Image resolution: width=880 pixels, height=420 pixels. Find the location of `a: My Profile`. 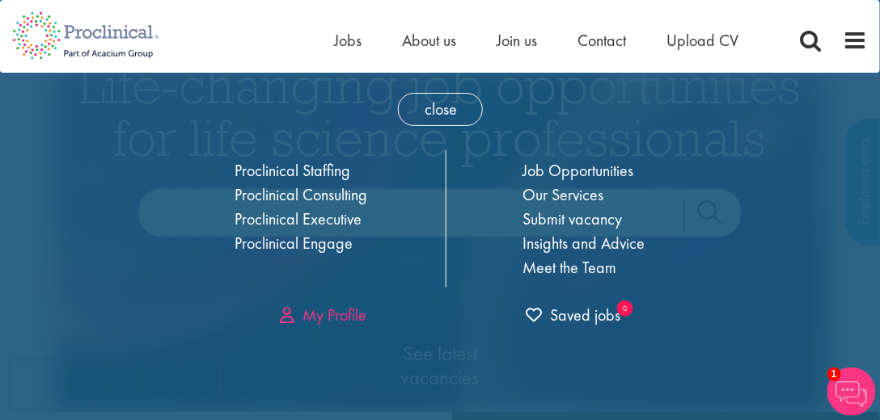

a: My Profile is located at coordinates (323, 315).